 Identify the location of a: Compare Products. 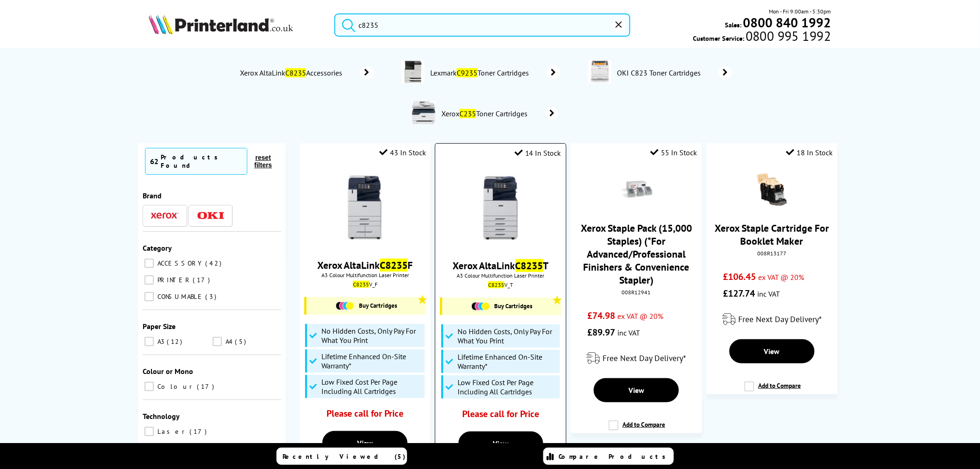
(609, 455).